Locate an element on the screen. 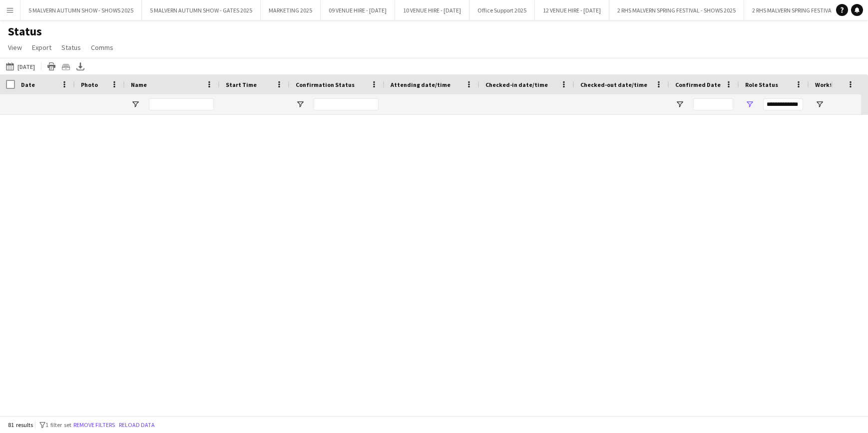  span: View is located at coordinates (15, 48).